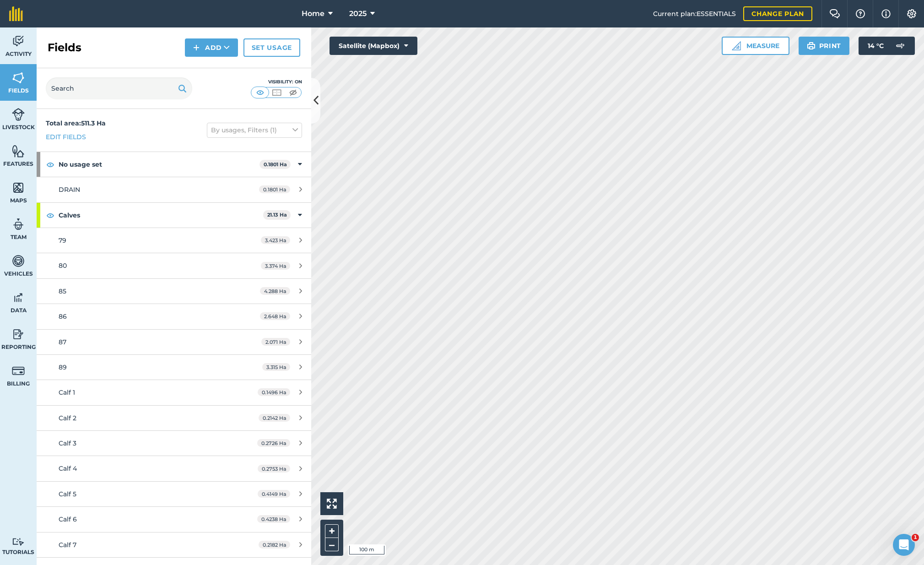 The height and width of the screenshot is (565, 924). I want to click on button: Print, so click(824, 46).